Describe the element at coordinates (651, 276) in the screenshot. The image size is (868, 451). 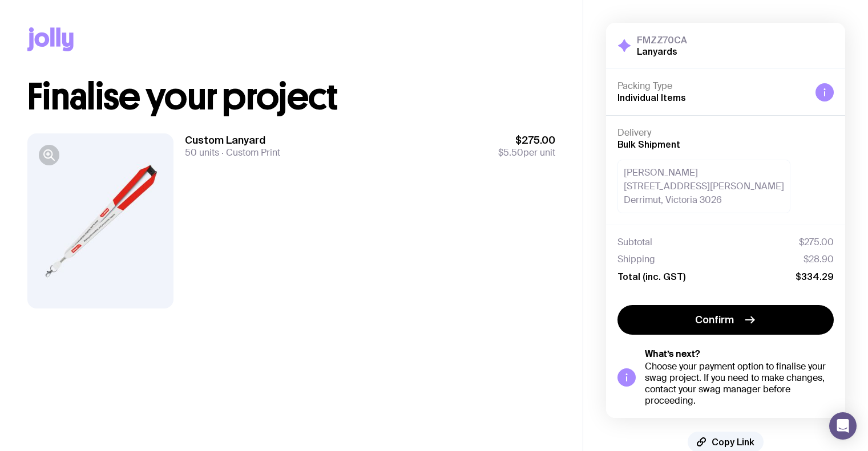
I see `span: Total (inc. GST)` at that location.